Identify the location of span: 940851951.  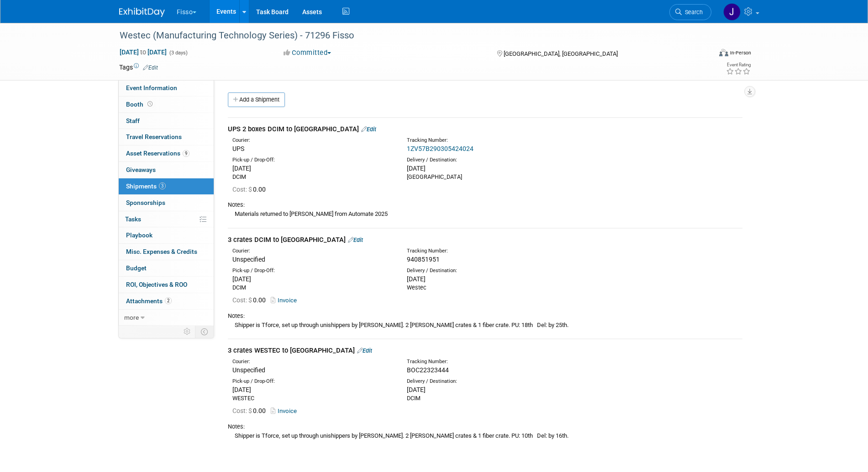
(424, 259).